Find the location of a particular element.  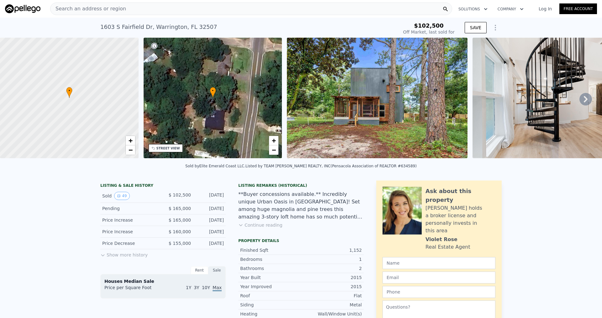

input: Name is located at coordinates (439, 263).